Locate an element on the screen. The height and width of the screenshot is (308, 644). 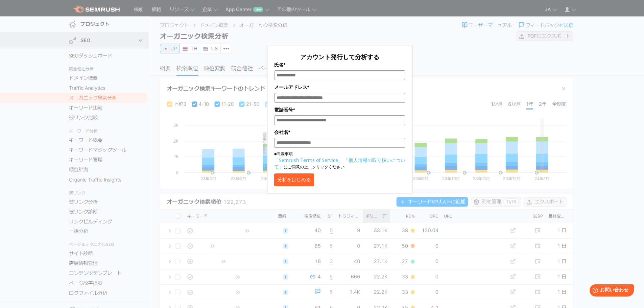
label: 電話番号* is located at coordinates (340, 110).